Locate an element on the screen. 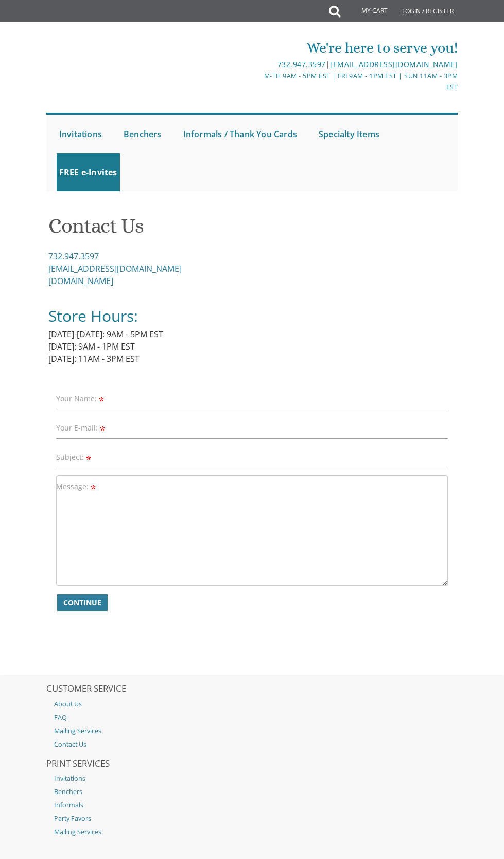 This screenshot has height=859, width=504. label: Subject: is located at coordinates (74, 457).